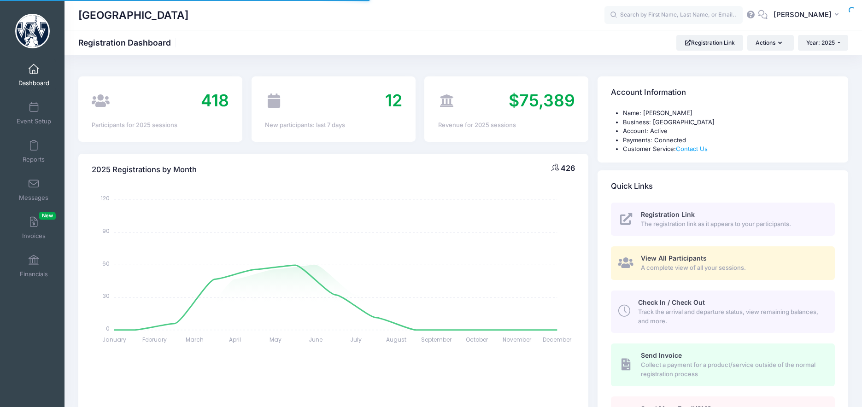  What do you see at coordinates (517, 339) in the screenshot?
I see `tspan: November` at bounding box center [517, 339].